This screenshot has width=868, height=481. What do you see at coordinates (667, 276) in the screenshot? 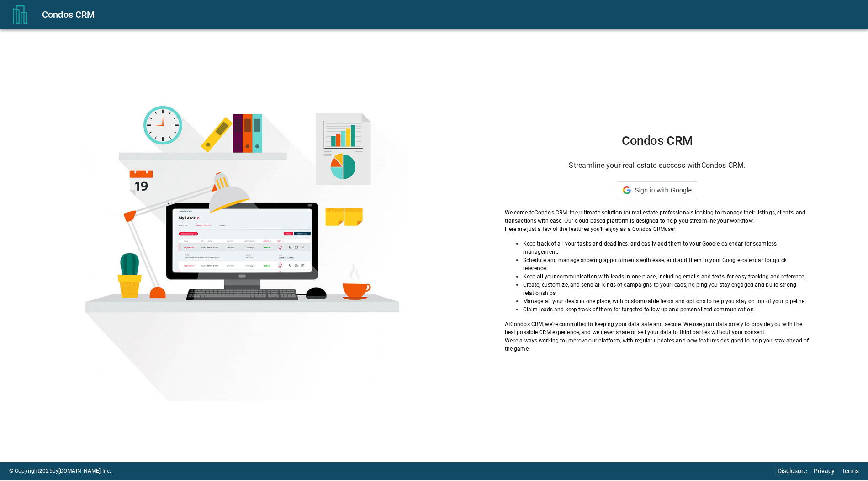
I see `p: Keep all your communication with leads in one place, including emails and texts, for easy trackin...` at bounding box center [667, 276].